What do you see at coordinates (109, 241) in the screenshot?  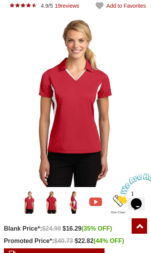 I see `span: (44% OFF)` at bounding box center [109, 241].